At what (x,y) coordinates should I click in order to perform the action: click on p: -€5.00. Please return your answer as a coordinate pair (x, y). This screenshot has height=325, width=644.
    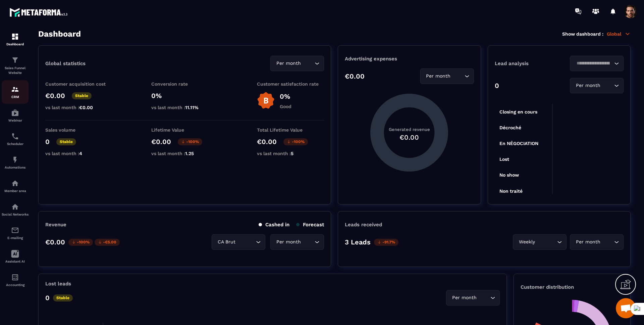
    Looking at the image, I should click on (107, 242).